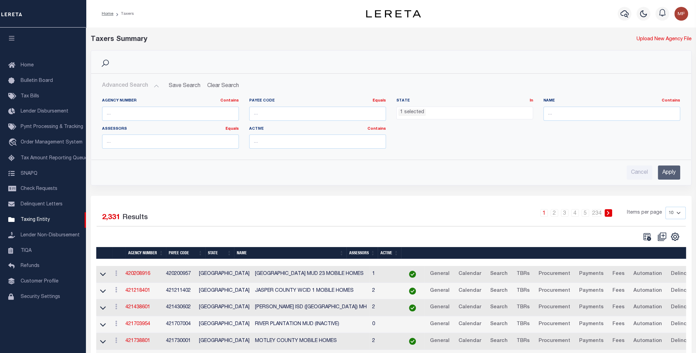 This screenshot has height=353, width=696. What do you see at coordinates (138, 341) in the screenshot?
I see `a: 421738801` at bounding box center [138, 341].